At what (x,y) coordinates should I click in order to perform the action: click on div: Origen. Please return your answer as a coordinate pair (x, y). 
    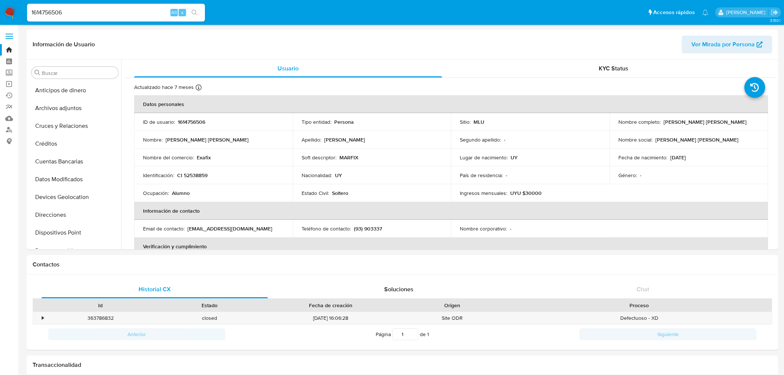
    Looking at the image, I should click on (452, 305).